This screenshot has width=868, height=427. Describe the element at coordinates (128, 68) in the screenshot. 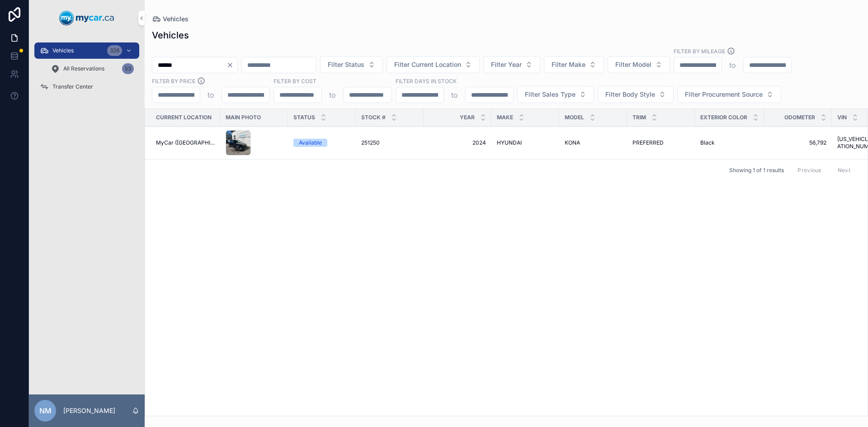

I see `div: 53` at that location.